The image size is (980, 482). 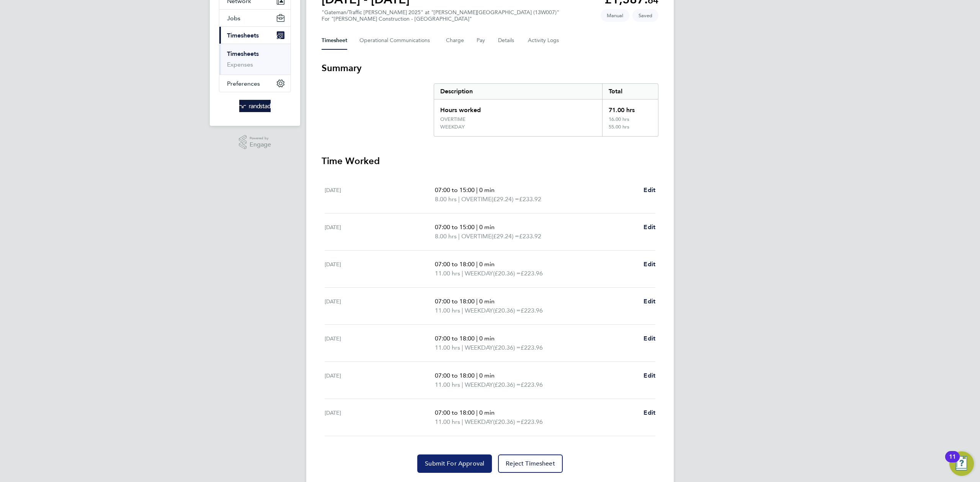 What do you see at coordinates (255, 106) in the screenshot?
I see `img: randstad-logo-retina.png` at bounding box center [255, 106].